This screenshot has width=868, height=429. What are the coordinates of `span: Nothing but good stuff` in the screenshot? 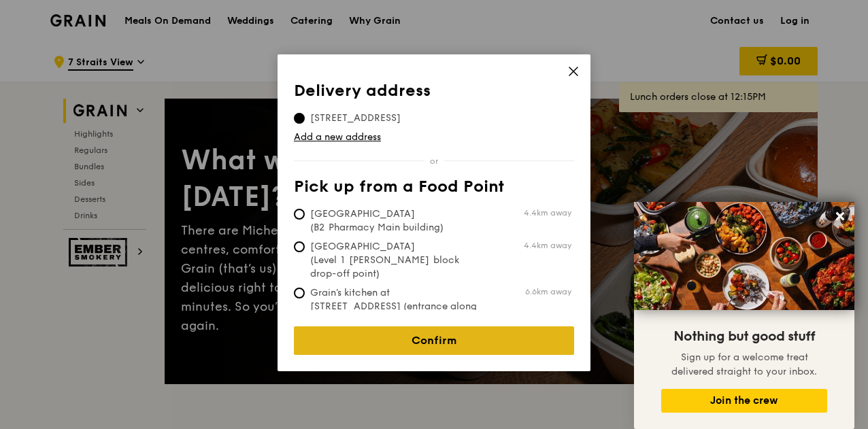 It's located at (744, 336).